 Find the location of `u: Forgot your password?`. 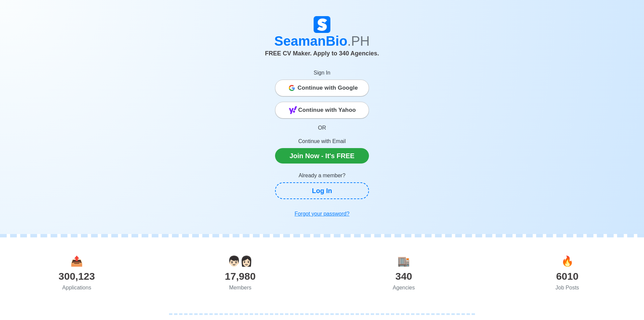

u: Forgot your password? is located at coordinates (322, 213).